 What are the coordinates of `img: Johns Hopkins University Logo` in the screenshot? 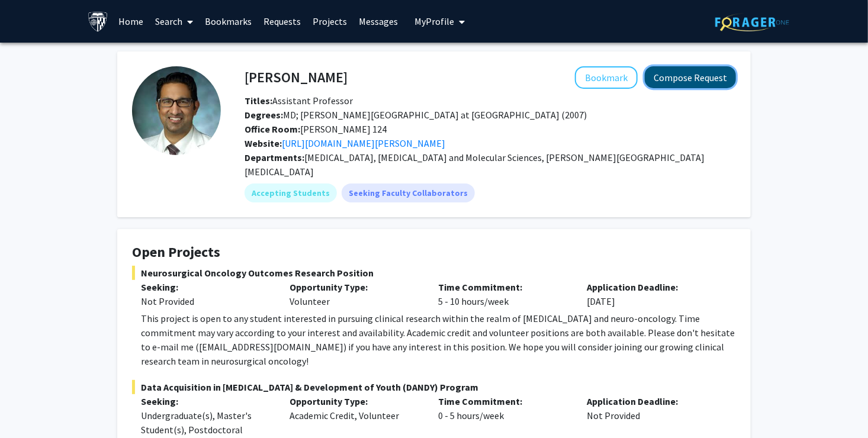 It's located at (97, 22).